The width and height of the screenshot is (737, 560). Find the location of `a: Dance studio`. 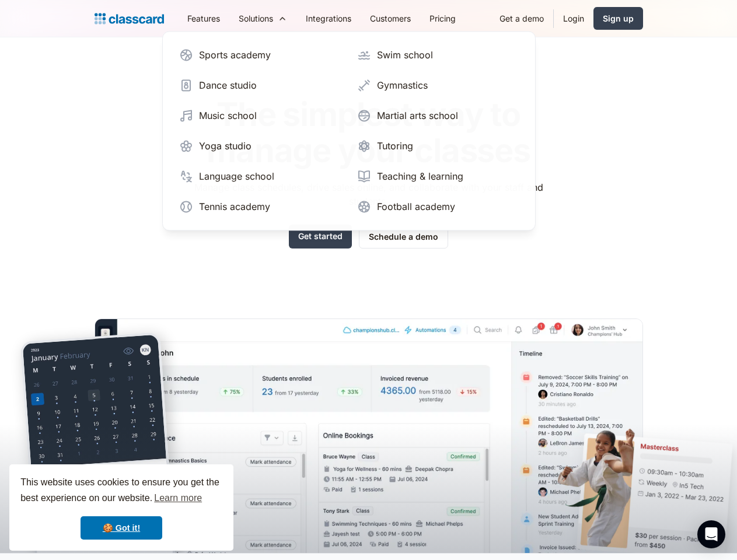

a: Dance studio is located at coordinates (260, 85).